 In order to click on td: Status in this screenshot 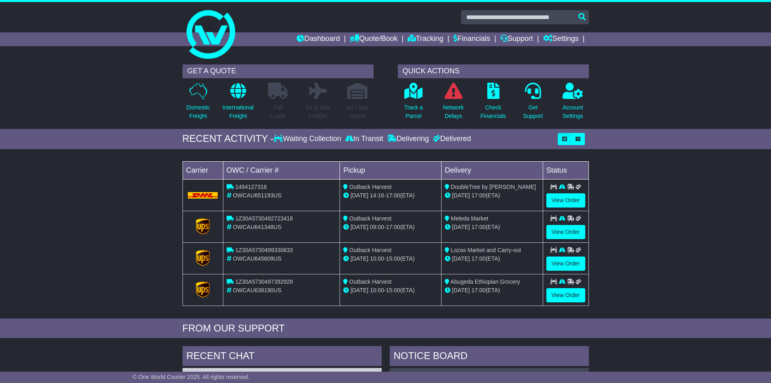, I will do `click(566, 170)`.